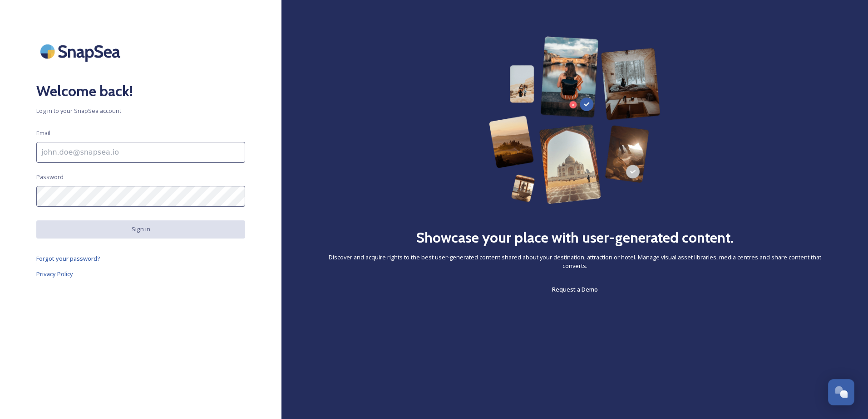  I want to click on a: Privacy Policy, so click(140, 274).